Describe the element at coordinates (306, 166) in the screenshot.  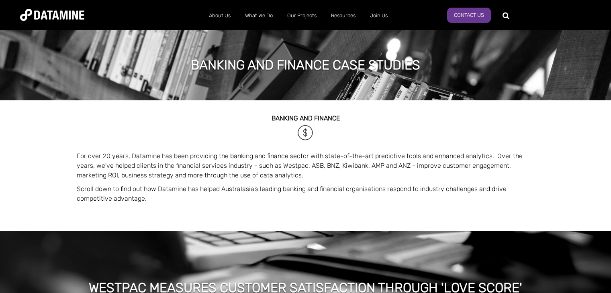
I see `p: For over 20 years, Datamine has been providing the banking and finance sector with state-of-the-a...` at that location.